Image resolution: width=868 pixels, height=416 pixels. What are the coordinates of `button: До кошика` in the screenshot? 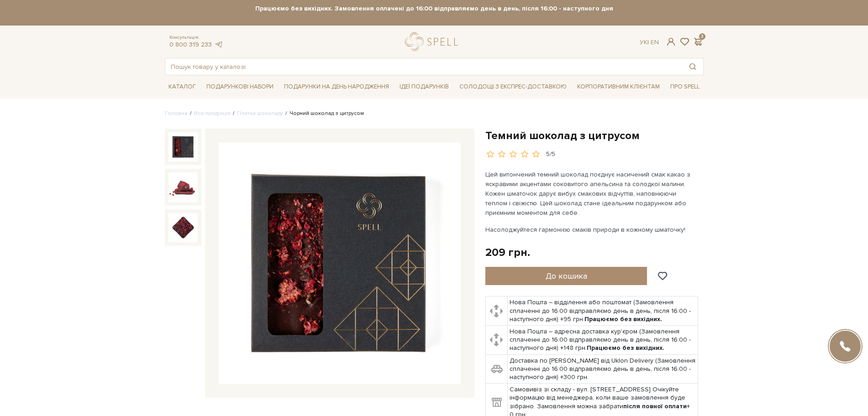 It's located at (566, 276).